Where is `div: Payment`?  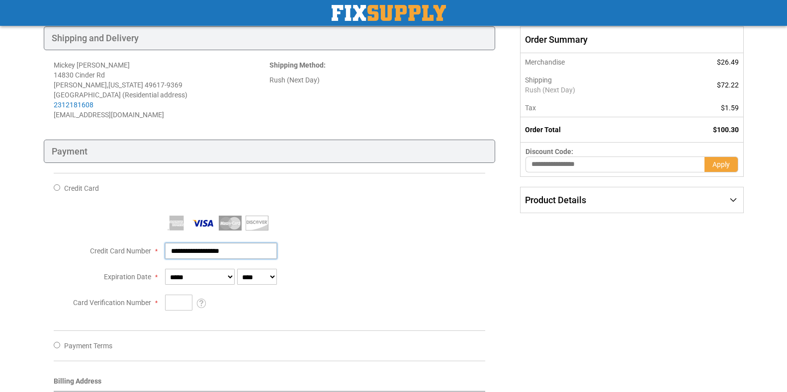 div: Payment is located at coordinates (269, 152).